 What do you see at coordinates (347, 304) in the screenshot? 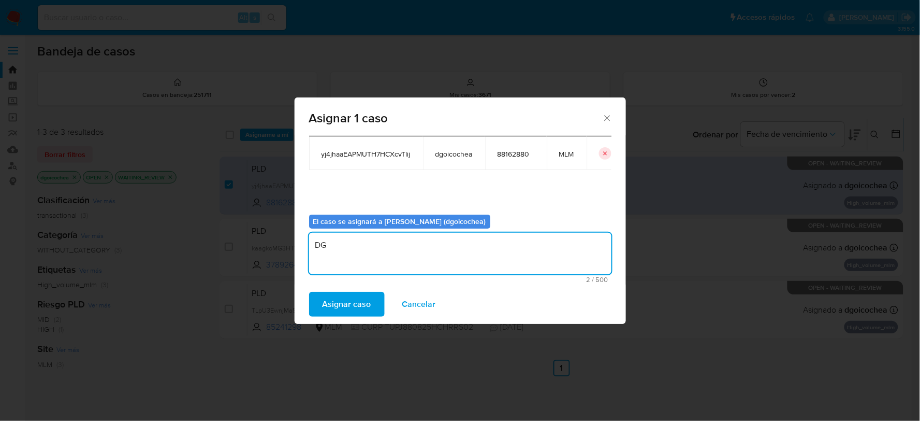
I see `button: Asignar caso` at bounding box center [347, 304].